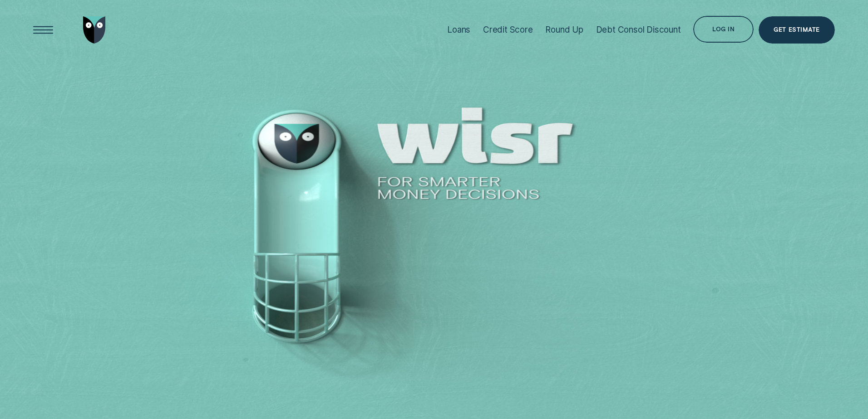 This screenshot has height=419, width=868. I want to click on a: Get Estimate, so click(796, 30).